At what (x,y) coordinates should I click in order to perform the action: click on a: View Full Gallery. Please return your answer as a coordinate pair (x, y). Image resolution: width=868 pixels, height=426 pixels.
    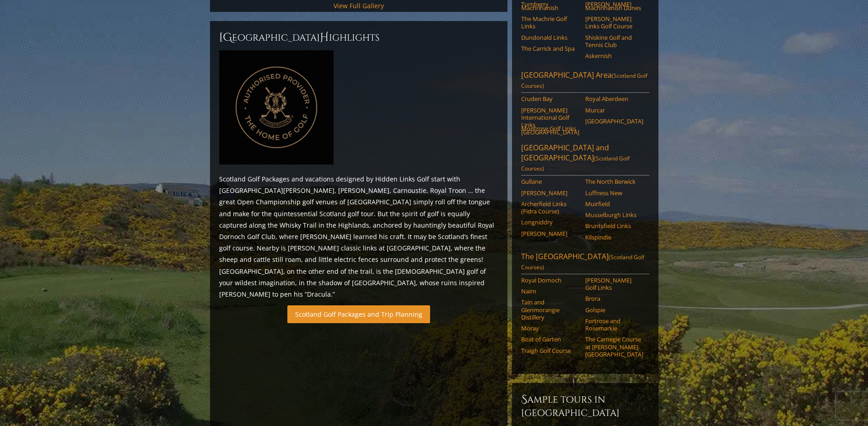
    Looking at the image, I should click on (358, 6).